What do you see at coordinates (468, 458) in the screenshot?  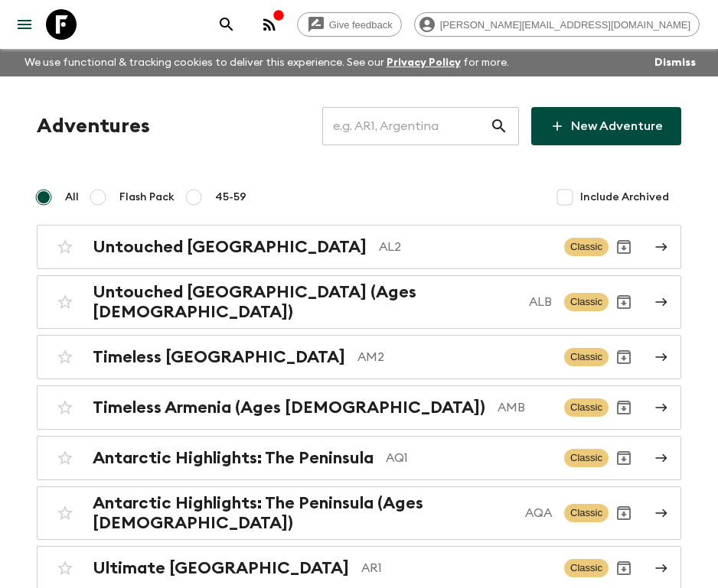 I see `p: AQ1` at bounding box center [468, 458].